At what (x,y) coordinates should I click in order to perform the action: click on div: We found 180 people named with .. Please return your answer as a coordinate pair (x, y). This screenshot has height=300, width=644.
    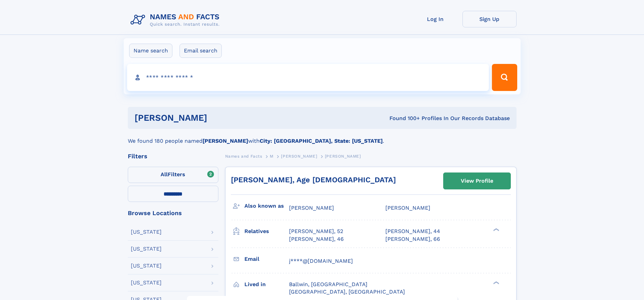
    Looking at the image, I should click on (322, 137).